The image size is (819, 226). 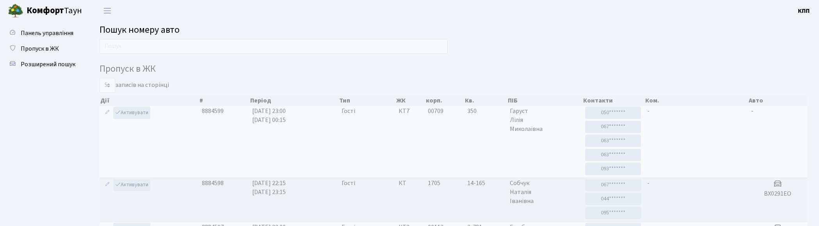 What do you see at coordinates (410, 111) in the screenshot?
I see `span: КТ7` at bounding box center [410, 111].